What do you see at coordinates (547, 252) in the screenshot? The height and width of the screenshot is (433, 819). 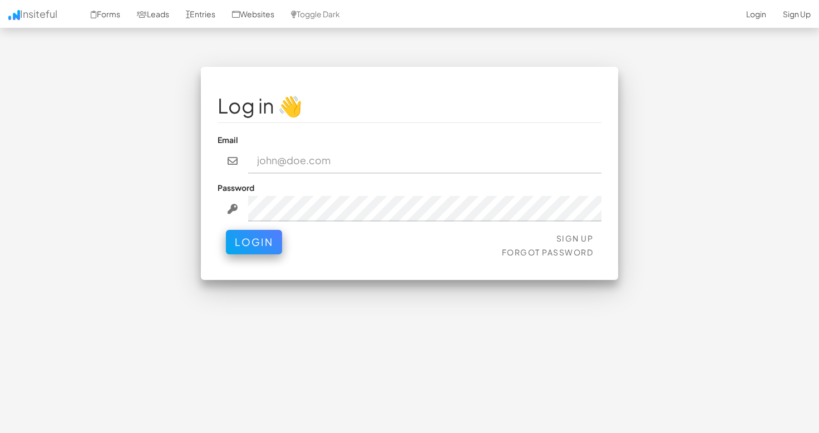 I see `a: Forgot Password` at bounding box center [547, 252].